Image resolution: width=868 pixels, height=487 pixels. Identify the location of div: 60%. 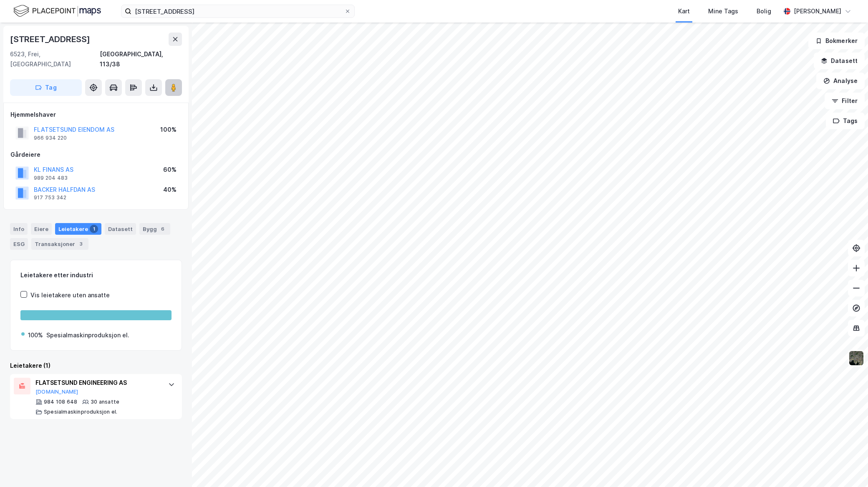
(170, 170).